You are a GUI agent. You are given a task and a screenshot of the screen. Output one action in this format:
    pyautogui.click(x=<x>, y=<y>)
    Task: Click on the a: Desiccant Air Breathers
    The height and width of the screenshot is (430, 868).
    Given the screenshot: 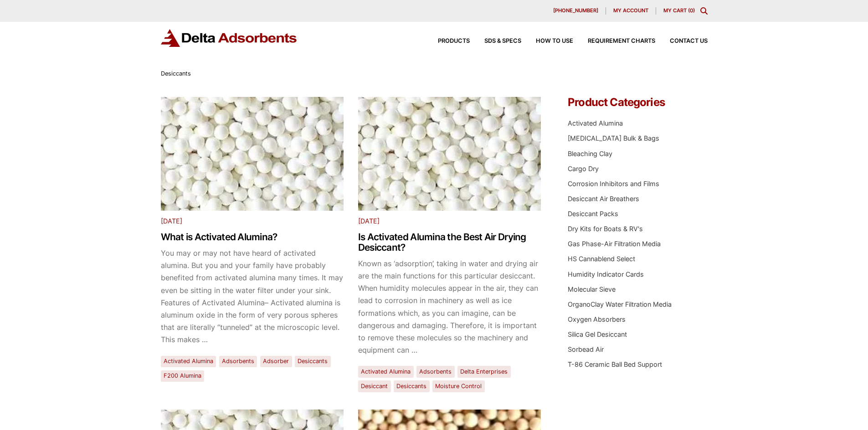 What is the action you would take?
    pyautogui.click(x=603, y=198)
    